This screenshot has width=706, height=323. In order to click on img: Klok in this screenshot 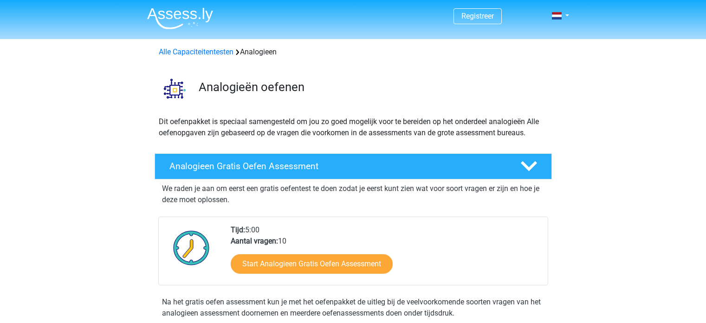, I will do `click(191, 247)`.